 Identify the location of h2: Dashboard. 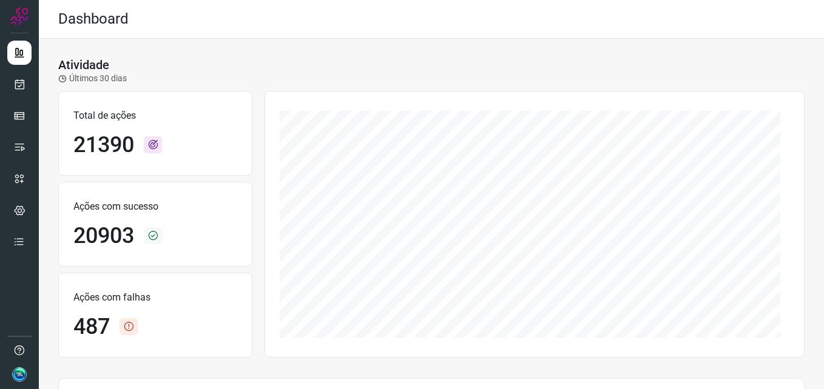
(93, 19).